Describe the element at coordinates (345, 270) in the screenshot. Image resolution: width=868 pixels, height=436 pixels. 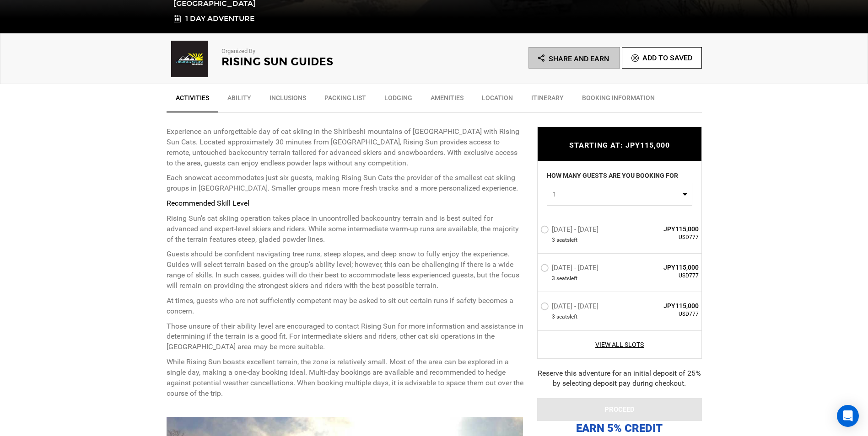
I see `p: Guests should be confident navigating tree runs, steep slopes, and deep snow to fully enjoy the e...` at that location.